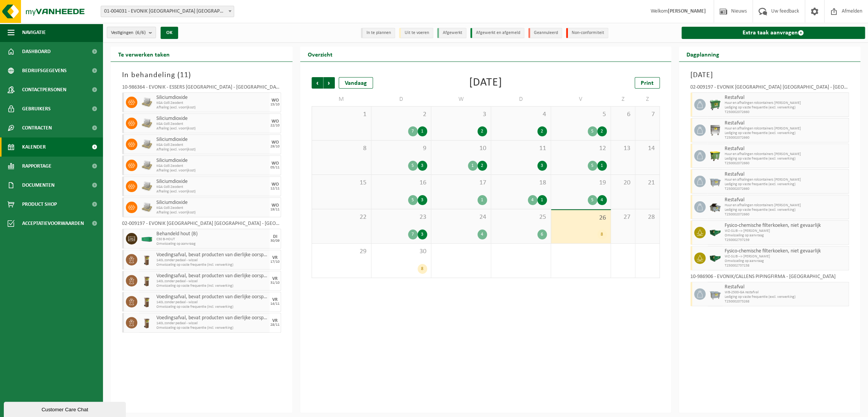  What do you see at coordinates (785, 235) in the screenshot?
I see `span: Omwisseling op aanvraag` at bounding box center [785, 235].